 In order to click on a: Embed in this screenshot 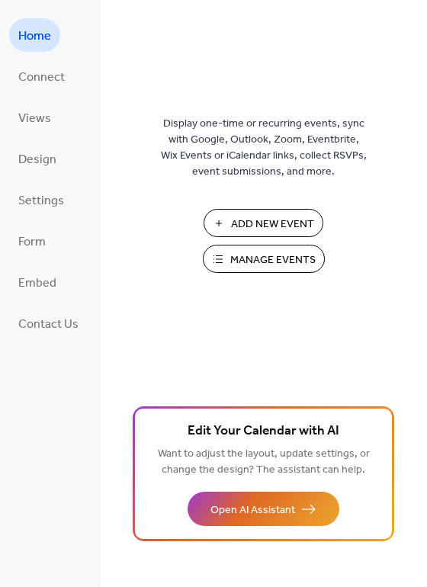, I will do `click(37, 282)`.